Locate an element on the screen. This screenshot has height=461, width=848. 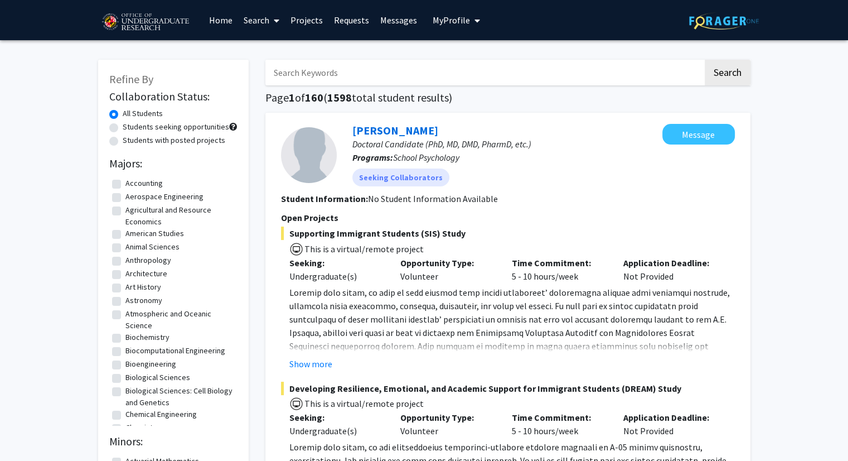
label: All Students is located at coordinates (143, 113).